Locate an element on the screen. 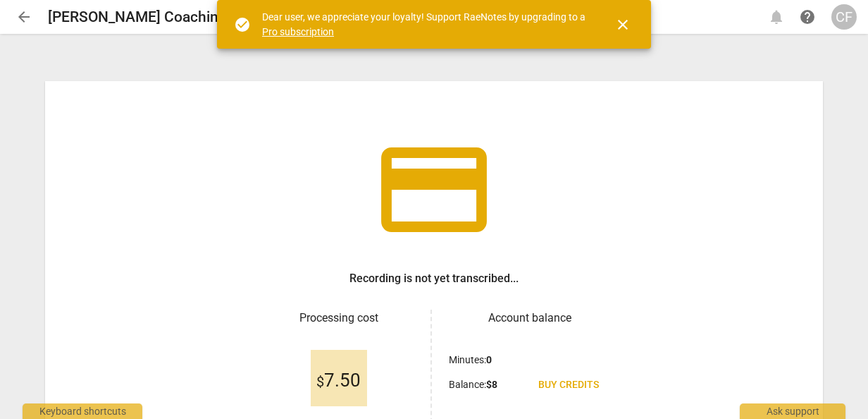  div: Ask support is located at coordinates (793, 411).